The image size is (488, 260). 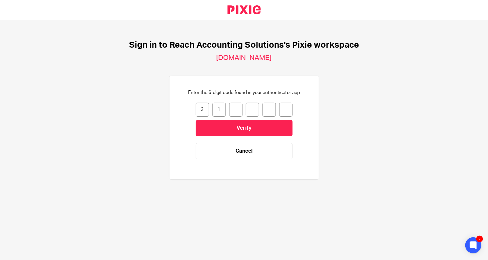 What do you see at coordinates (244, 93) in the screenshot?
I see `p: Enter the 6-digit code found in your authenticator app` at bounding box center [244, 93].